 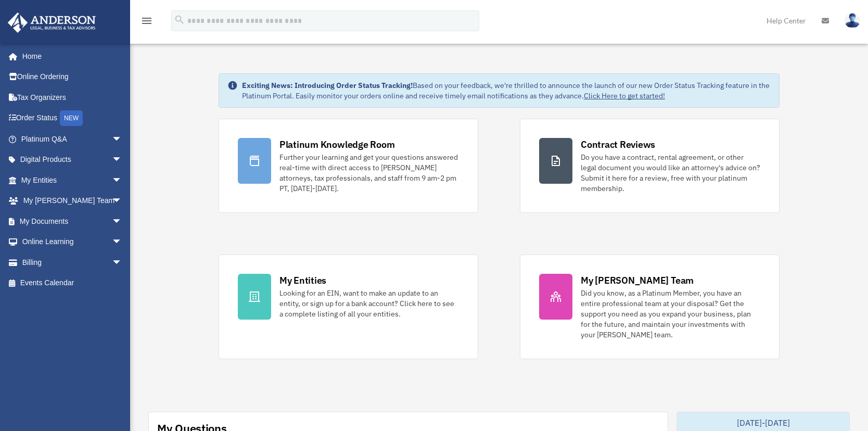 What do you see at coordinates (71, 118) in the screenshot?
I see `div: NEW` at bounding box center [71, 118].